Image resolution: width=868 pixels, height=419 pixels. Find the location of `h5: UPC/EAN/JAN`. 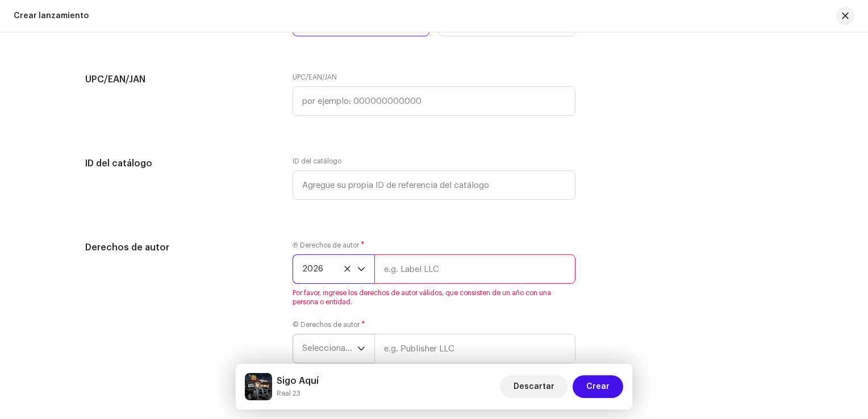

h5: UPC/EAN/JAN is located at coordinates (179, 80).